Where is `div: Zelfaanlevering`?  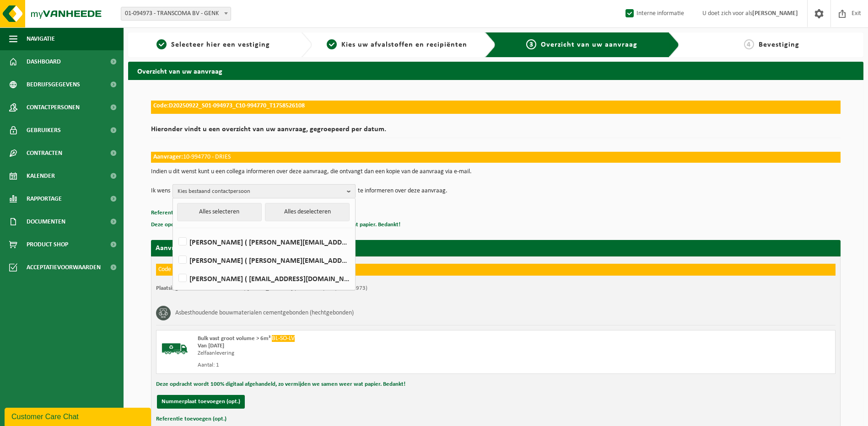 div: Zelfaanlevering is located at coordinates (365, 353).